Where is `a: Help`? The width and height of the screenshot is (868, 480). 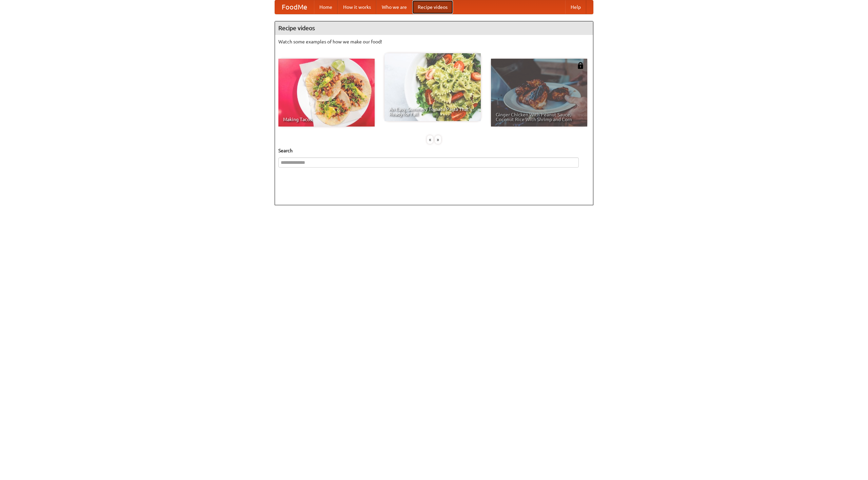 a: Help is located at coordinates (576, 7).